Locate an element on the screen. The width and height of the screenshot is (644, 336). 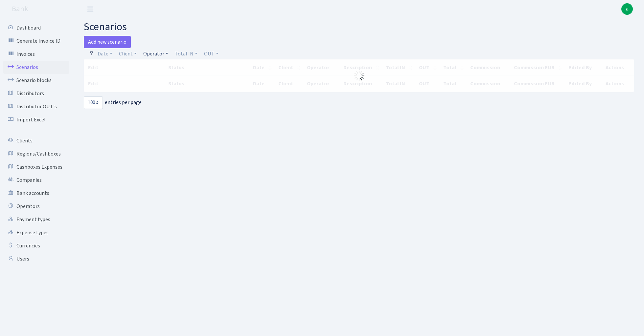
button: Toggle navigation is located at coordinates (90, 9).